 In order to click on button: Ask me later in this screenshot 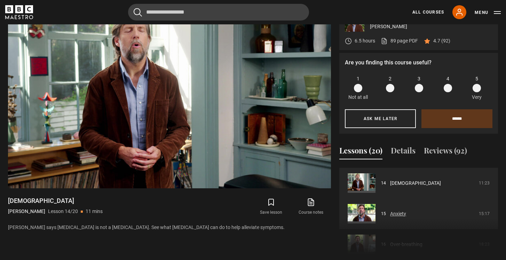, I will do `click(380, 119)`.